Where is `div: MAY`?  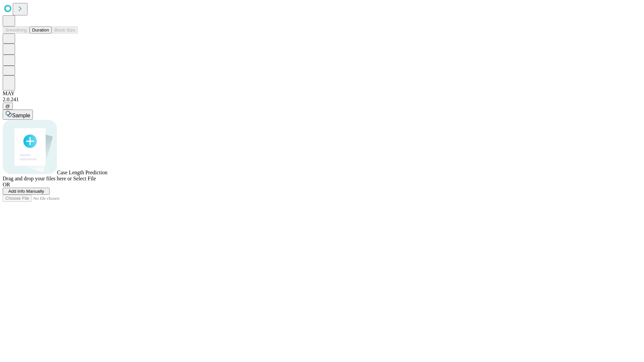
div: MAY is located at coordinates (322, 94).